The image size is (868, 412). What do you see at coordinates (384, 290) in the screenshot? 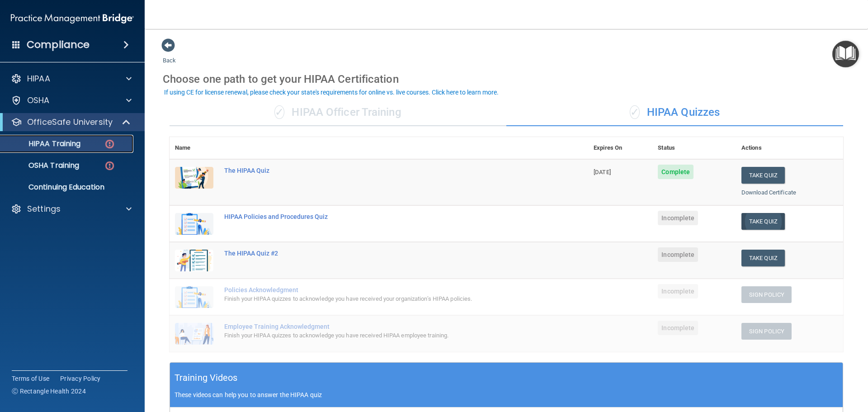
I see `div: Policies Acknowledgment` at bounding box center [384, 290].